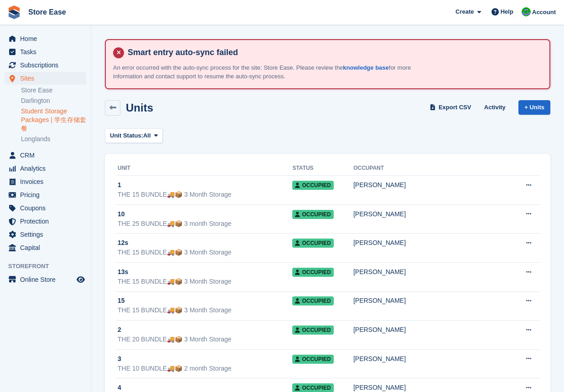 Image resolution: width=564 pixels, height=392 pixels. Describe the element at coordinates (455, 107) in the screenshot. I see `span: Export CSV` at that location.